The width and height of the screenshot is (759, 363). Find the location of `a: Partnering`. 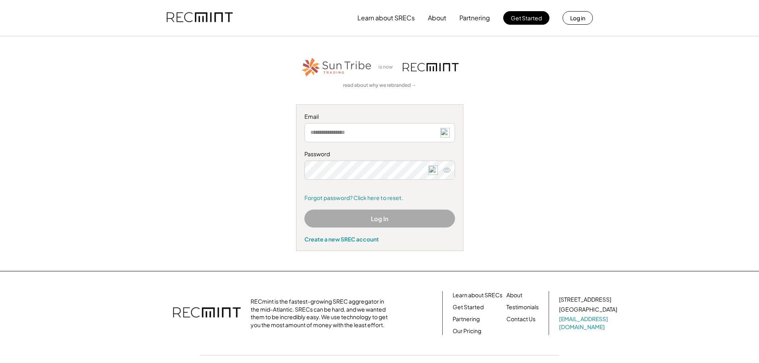

a: Partnering is located at coordinates (466, 319).